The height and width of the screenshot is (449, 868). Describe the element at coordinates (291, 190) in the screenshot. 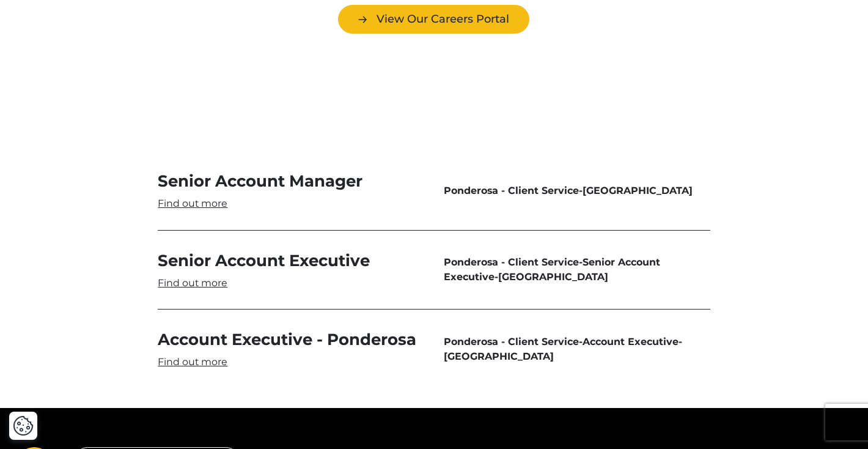

I see `a: Senior Account Manager` at that location.